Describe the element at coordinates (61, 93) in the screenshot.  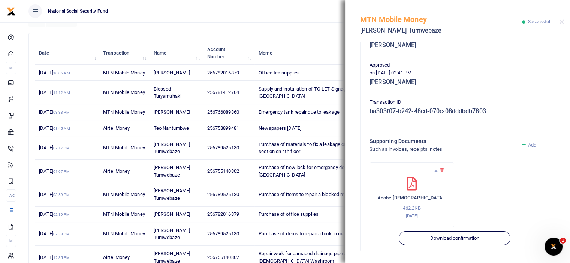
I see `small: 11:12 AM` at that location.